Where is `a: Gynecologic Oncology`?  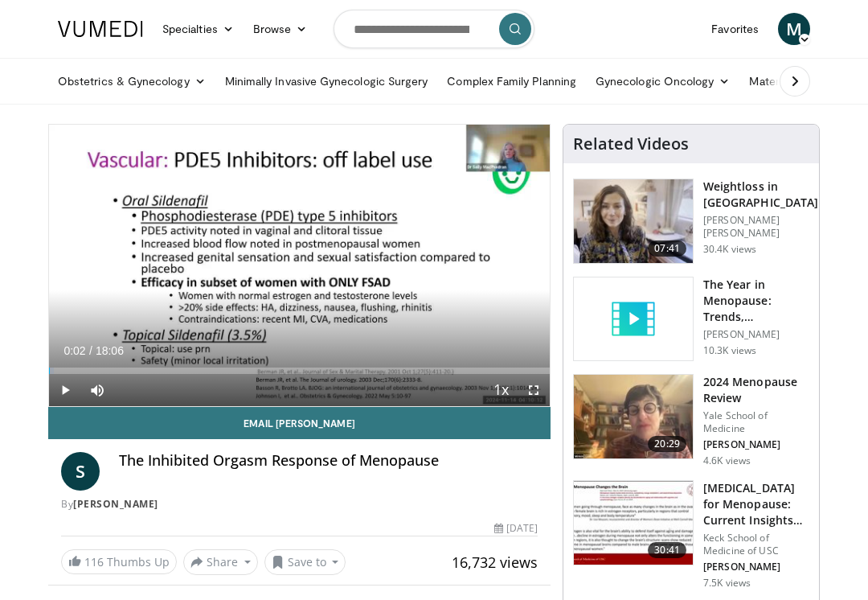 a: Gynecologic Oncology is located at coordinates (662, 81).